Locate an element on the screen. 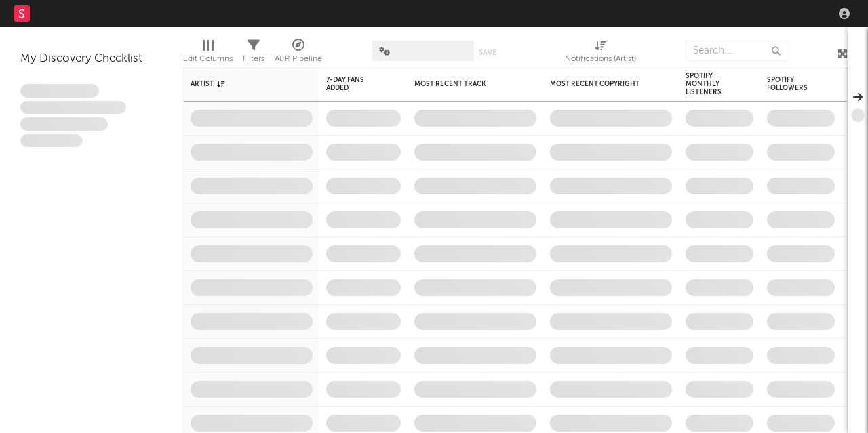  span: Lorem ipsum dolor is located at coordinates (59, 91).